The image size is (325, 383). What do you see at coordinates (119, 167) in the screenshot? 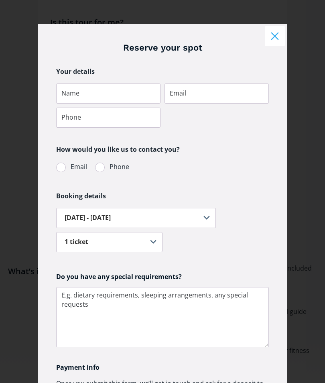
I see `span: Phone` at bounding box center [119, 167].